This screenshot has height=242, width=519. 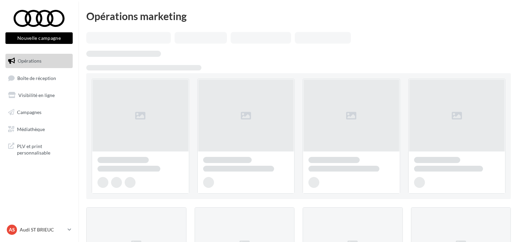 I want to click on a: AS Audi ST BRIEUC, so click(x=39, y=229).